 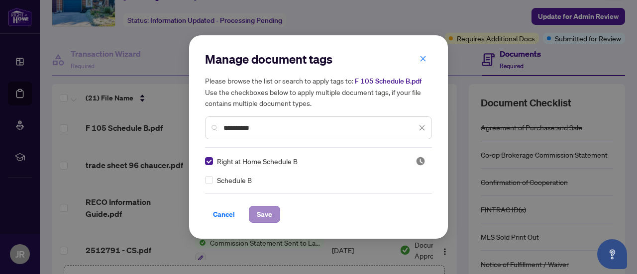 What do you see at coordinates (421, 161) in the screenshot?
I see `img: status` at bounding box center [421, 161].